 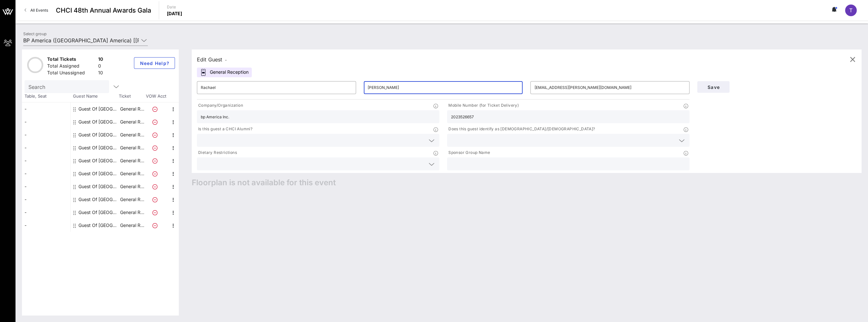 I want to click on div: 0, so click(x=100, y=67).